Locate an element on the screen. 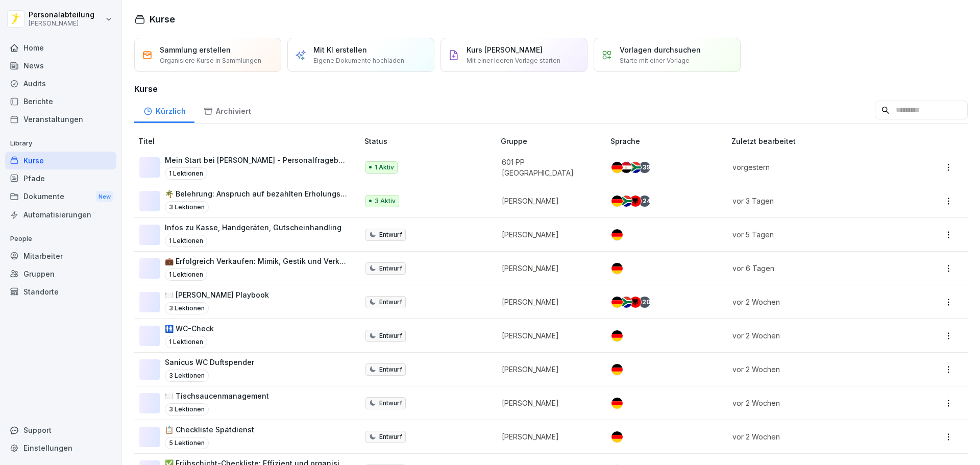 The width and height of the screenshot is (980, 465). a: Archiviert is located at coordinates (227, 110).